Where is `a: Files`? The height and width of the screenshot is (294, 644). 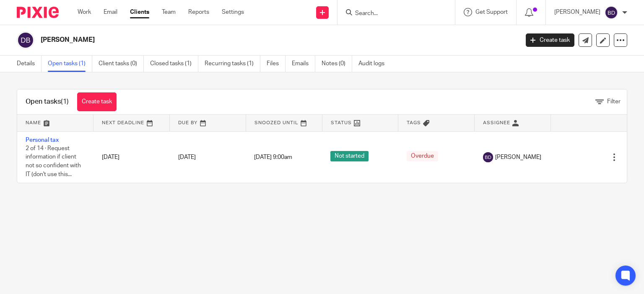 a: Files is located at coordinates (276, 64).